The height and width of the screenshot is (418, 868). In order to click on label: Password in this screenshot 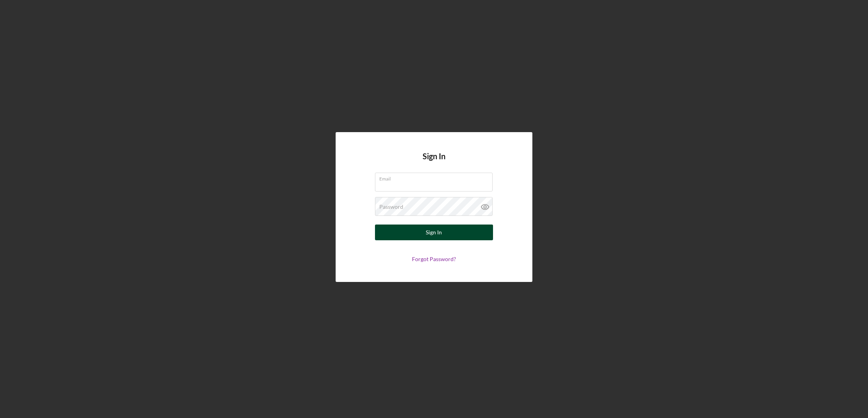, I will do `click(391, 207)`.